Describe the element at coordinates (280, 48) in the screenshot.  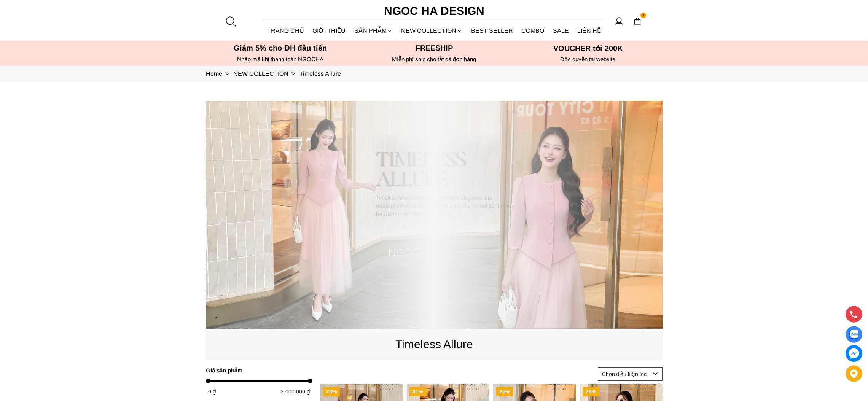
I see `font: Giảm 5% cho ĐH đầu tiên` at that location.